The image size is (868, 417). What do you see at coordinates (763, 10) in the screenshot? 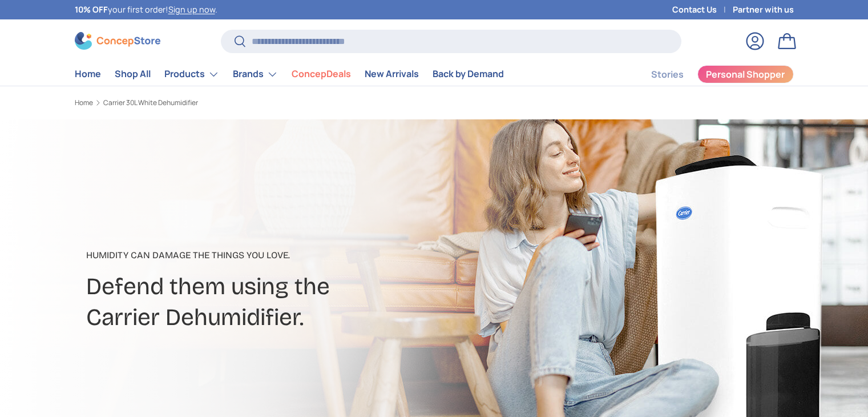
I see `a: Partner with us` at bounding box center [763, 10].